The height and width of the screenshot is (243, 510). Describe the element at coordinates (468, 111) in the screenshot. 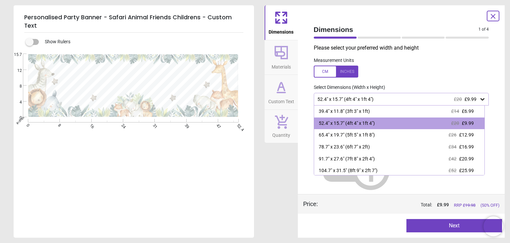

I see `span: £6.99` at that location.